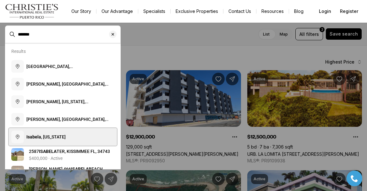  I want to click on p: Results, so click(19, 51).